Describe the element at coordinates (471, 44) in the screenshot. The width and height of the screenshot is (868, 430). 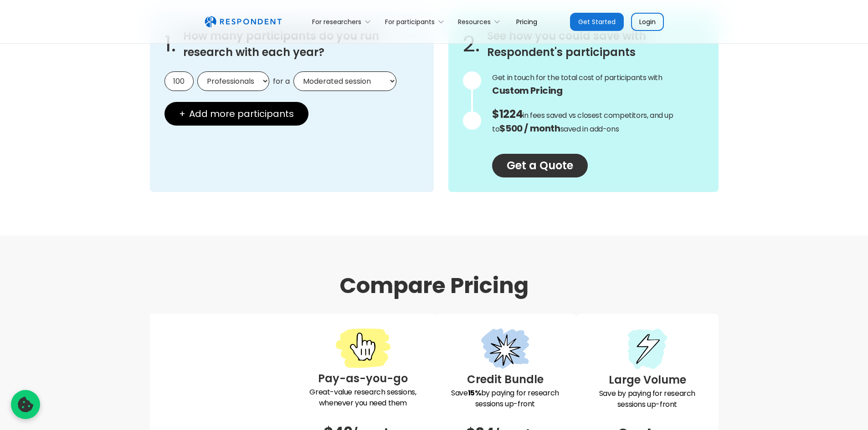
I see `span: 2.` at that location.